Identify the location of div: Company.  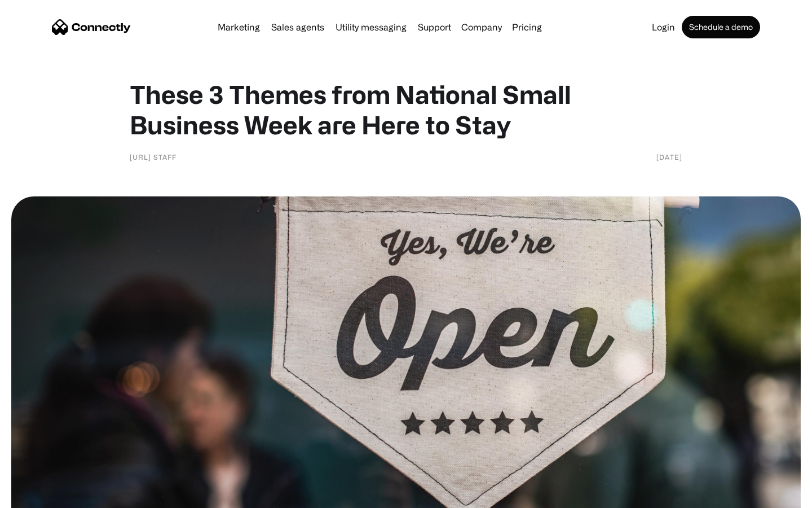
(482, 27).